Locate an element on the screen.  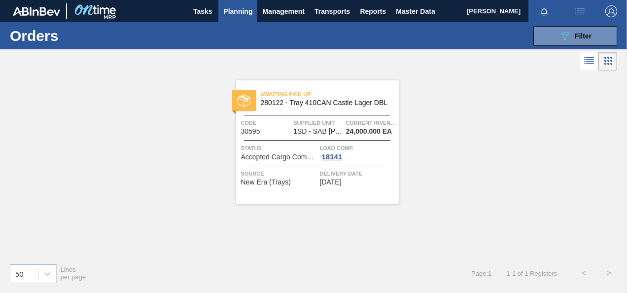
span: Master Data is located at coordinates (415, 11).